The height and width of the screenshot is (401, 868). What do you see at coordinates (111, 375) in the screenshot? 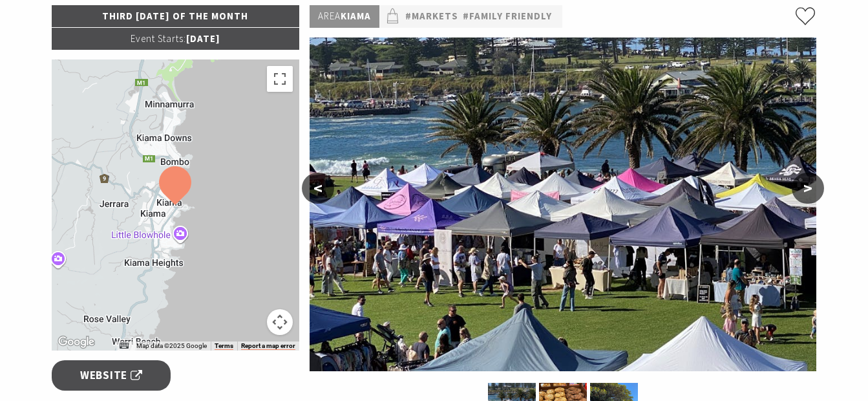
I see `span: Website` at bounding box center [111, 375].